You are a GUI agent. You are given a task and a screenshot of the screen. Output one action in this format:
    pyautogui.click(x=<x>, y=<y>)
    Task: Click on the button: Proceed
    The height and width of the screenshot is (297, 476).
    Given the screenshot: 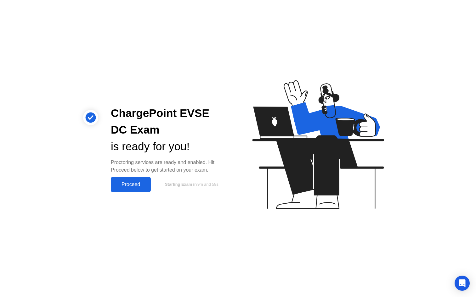 What is the action you would take?
    pyautogui.click(x=131, y=185)
    